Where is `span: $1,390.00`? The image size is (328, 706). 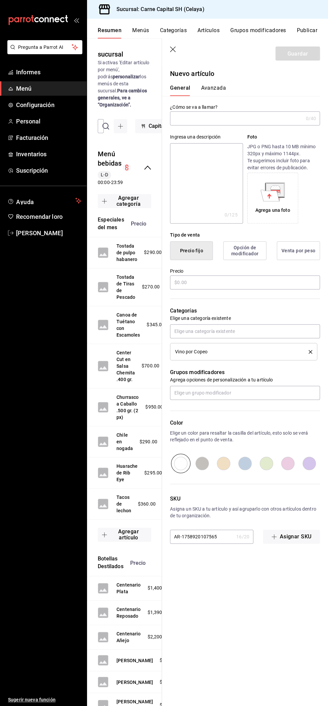 span: $1,390.00 is located at coordinates (158, 612).